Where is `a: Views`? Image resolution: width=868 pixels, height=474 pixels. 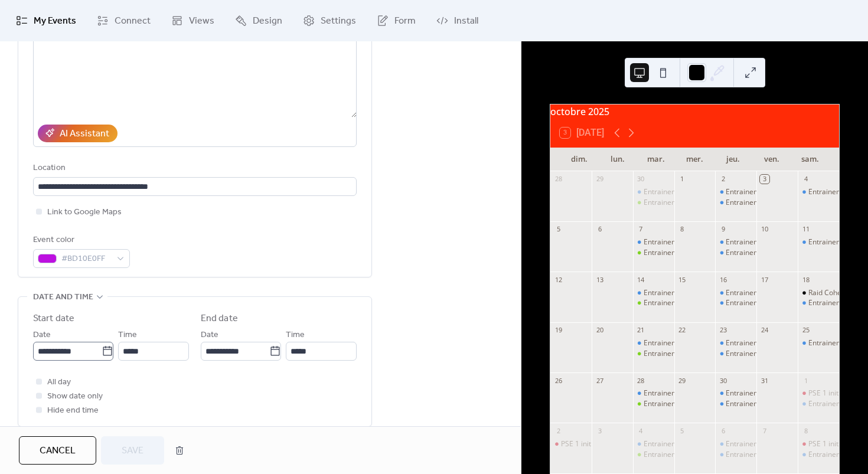
a: Views is located at coordinates (193, 21).